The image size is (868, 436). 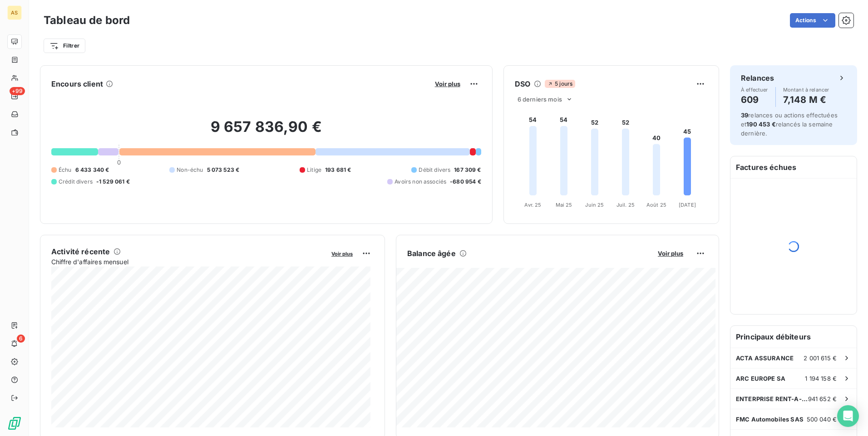 What do you see at coordinates (337, 170) in the screenshot?
I see `span: 193 681 €` at bounding box center [337, 170].